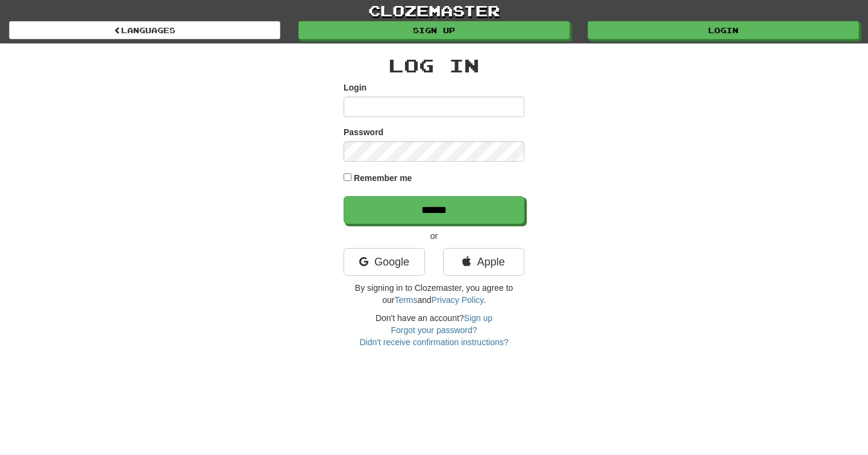  What do you see at coordinates (434, 294) in the screenshot?
I see `p: By signing in to Clozemaster, you agree to our and .` at bounding box center [434, 294].